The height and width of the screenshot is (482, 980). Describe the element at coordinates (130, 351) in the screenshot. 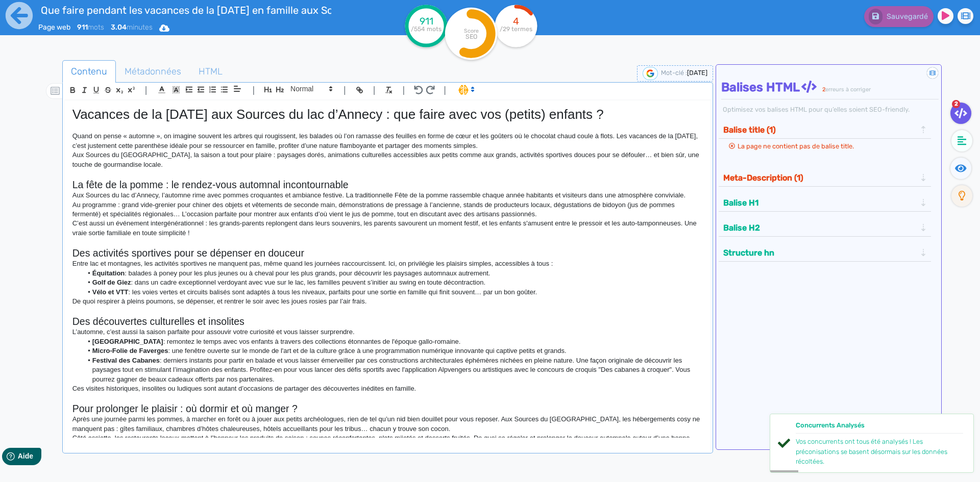

I see `strong: Micro-Folie de Faverges` at that location.